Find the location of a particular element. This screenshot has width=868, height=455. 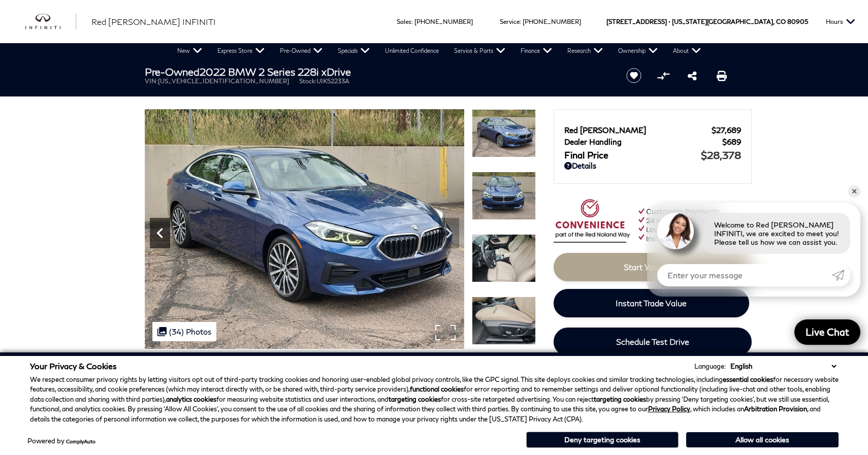

a: Submit is located at coordinates (841, 275).